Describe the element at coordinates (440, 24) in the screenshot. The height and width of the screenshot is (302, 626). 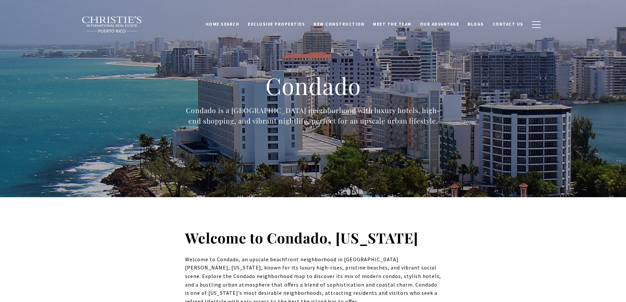
I see `span: Our Advantage` at that location.